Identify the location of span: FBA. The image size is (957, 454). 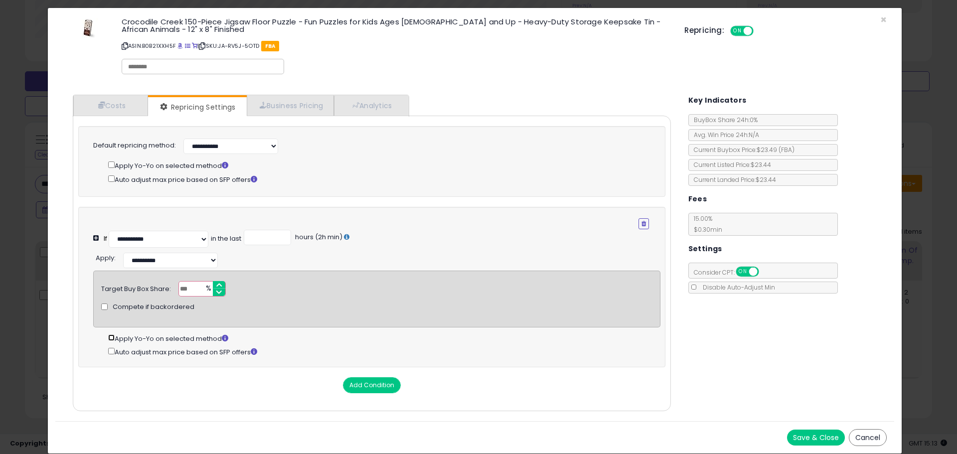
(270, 46).